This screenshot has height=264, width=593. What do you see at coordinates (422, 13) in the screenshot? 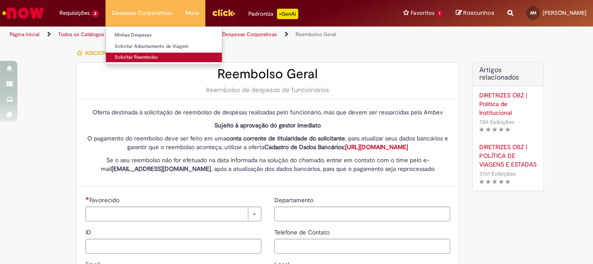
I see `span: Favoritos` at bounding box center [422, 13].